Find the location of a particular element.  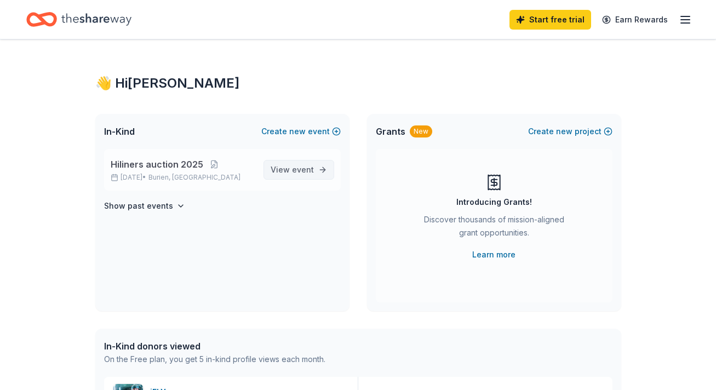

button: Show past events is located at coordinates (145, 206).